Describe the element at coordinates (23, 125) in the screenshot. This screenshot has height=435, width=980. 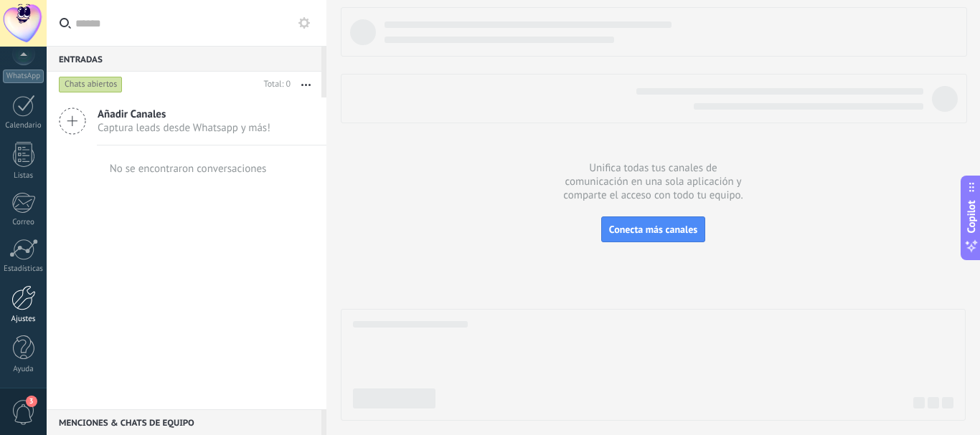
I see `div: Calendario` at that location.